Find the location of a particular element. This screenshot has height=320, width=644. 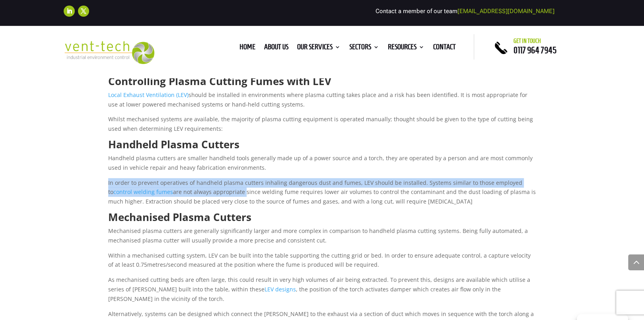

img: 2023-09-27T08_35_16.549ZVENT-TECH---Clear-background is located at coordinates (109, 53).